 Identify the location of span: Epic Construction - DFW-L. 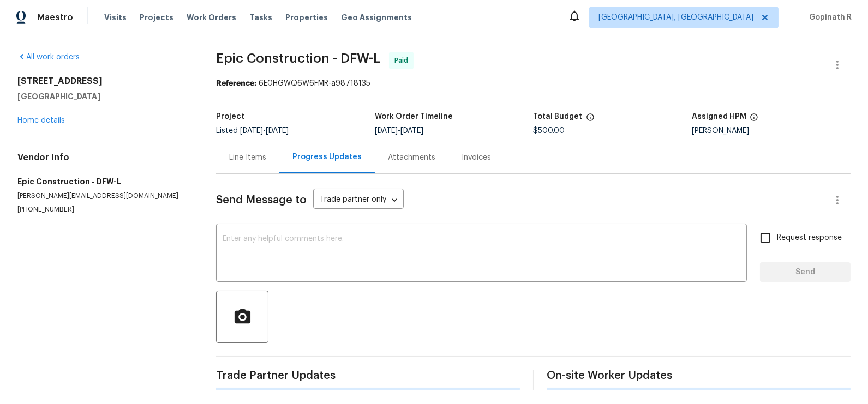
(298, 58).